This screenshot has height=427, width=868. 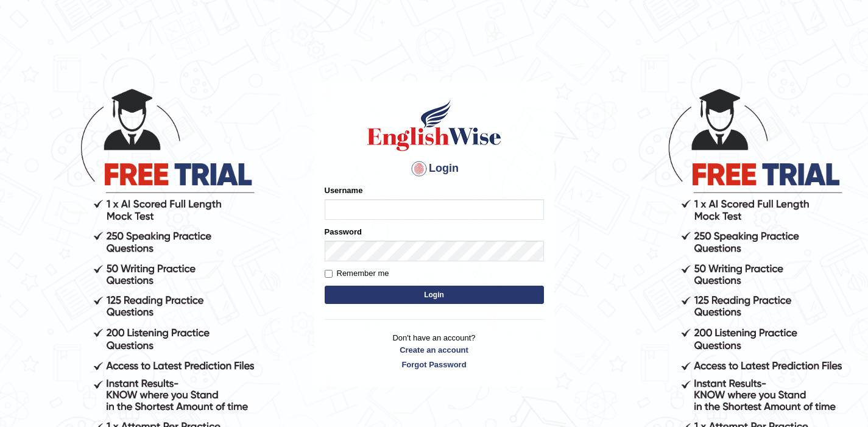 I want to click on p: Don't have an account?, so click(x=434, y=351).